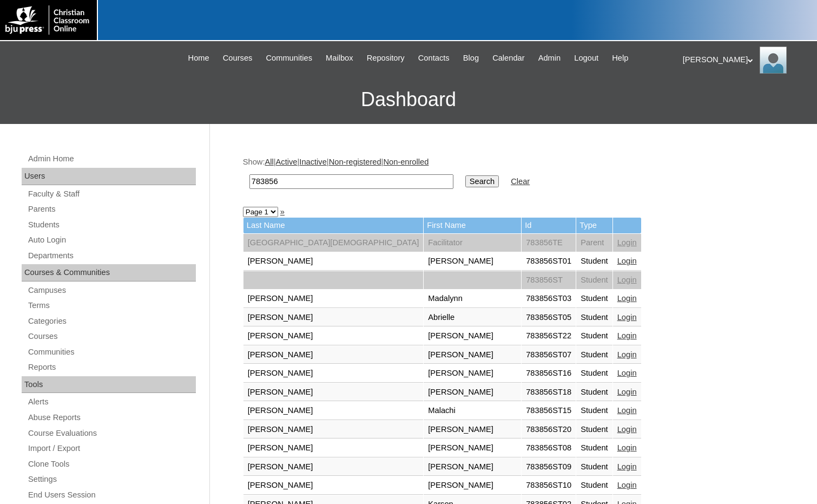 Image resolution: width=817 pixels, height=504 pixels. Describe the element at coordinates (472, 225) in the screenshot. I see `td: First Name` at that location.